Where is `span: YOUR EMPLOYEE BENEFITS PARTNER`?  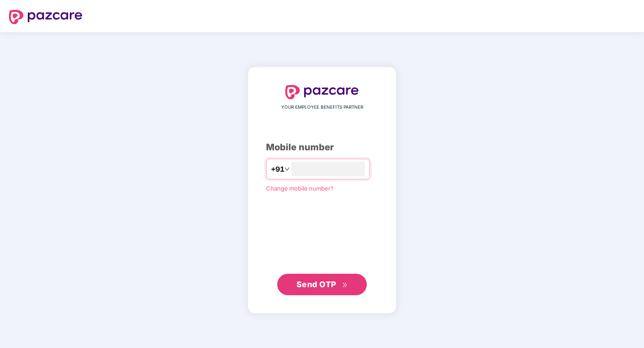
span: YOUR EMPLOYEE BENEFITS PARTNER is located at coordinates (322, 108).